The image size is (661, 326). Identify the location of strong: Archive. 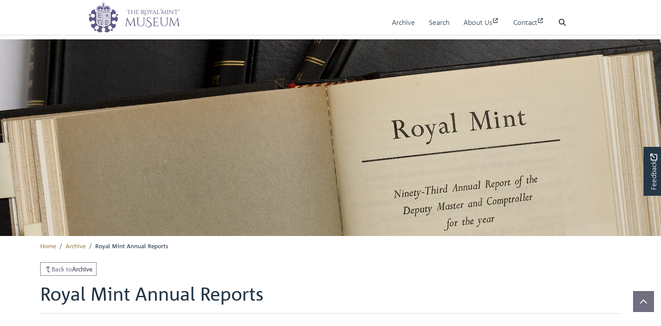
(82, 269).